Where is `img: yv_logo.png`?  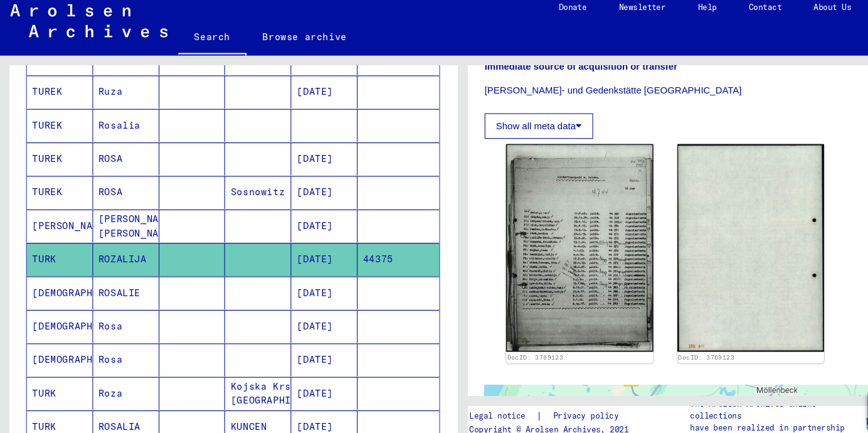
img: yv_logo.png is located at coordinates (832, 404).